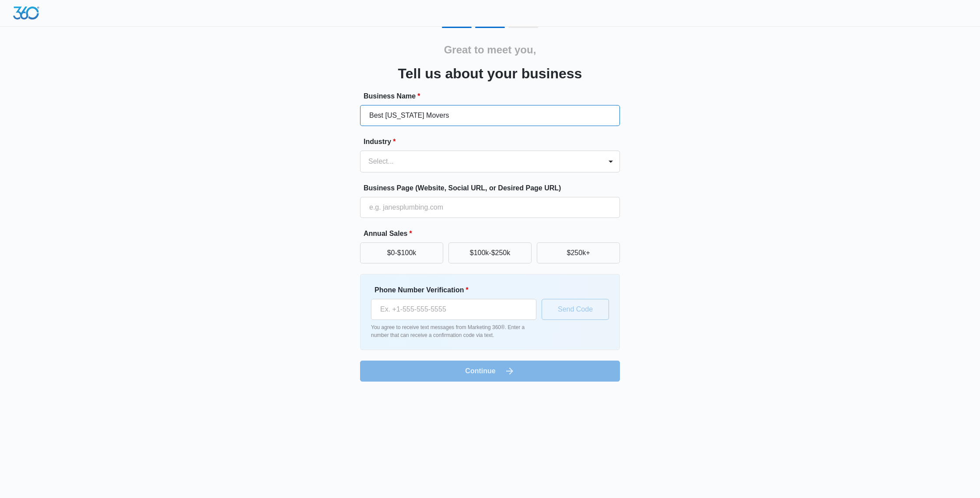  I want to click on label: Phone Number Verification, so click(457, 290).